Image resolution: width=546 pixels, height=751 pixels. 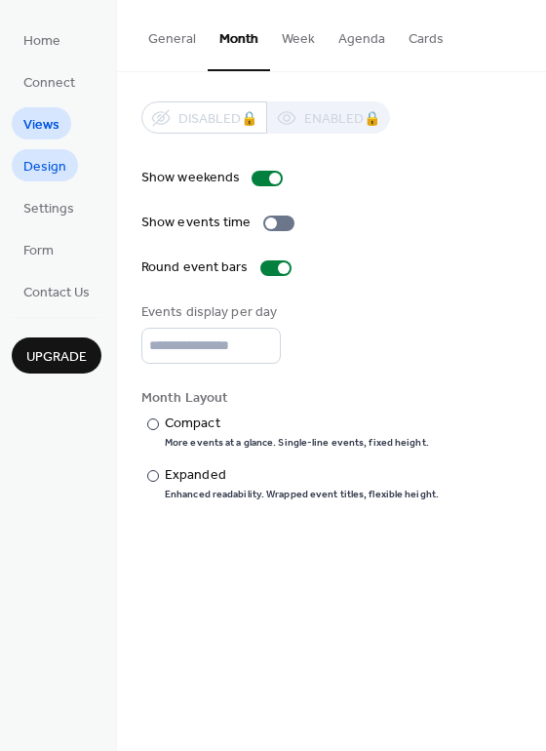 I want to click on a: Settings, so click(x=49, y=207).